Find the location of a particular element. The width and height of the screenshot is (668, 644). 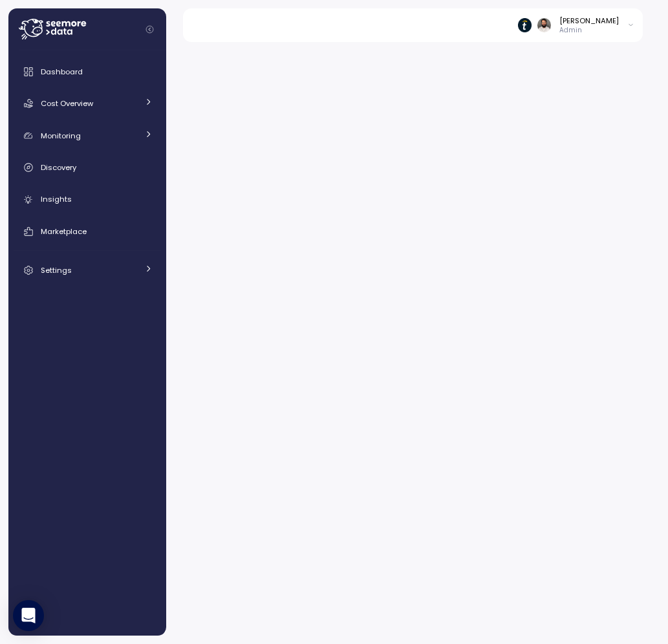

img: 6714de1ca73de131760c52a6.PNG is located at coordinates (525, 25).